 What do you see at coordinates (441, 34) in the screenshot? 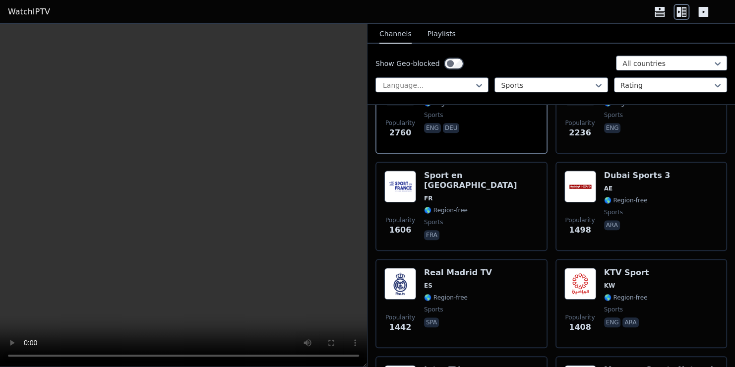
I see `button: Playlists` at bounding box center [441, 34].